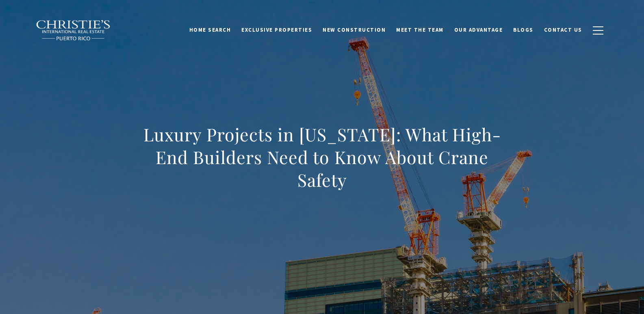 The height and width of the screenshot is (314, 644). What do you see at coordinates (210, 30) in the screenshot?
I see `a: Home Search` at bounding box center [210, 30].